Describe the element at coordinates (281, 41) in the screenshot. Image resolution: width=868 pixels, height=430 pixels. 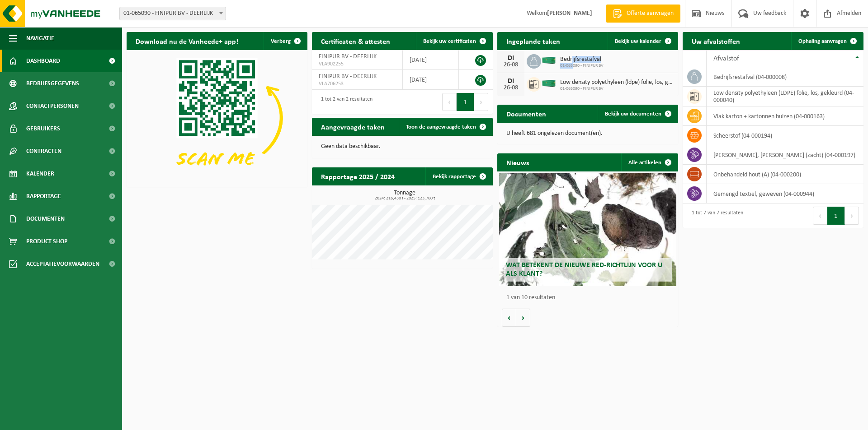
I see `span: Verberg` at that location.